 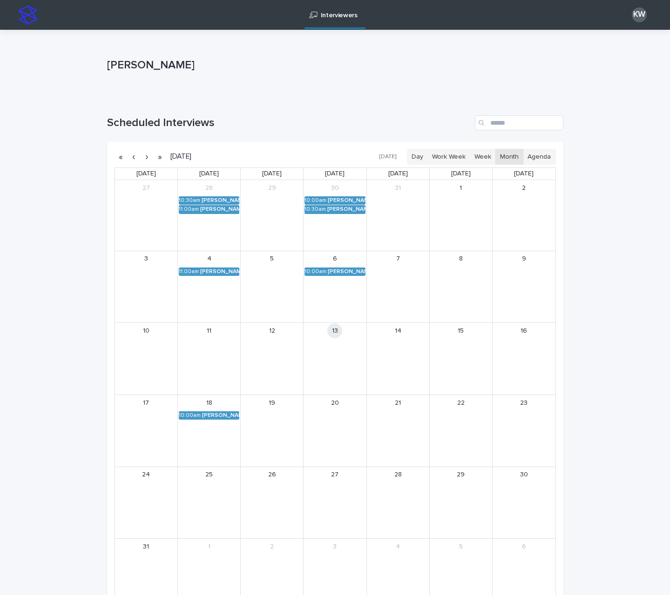 I want to click on a: August 9, 2025, so click(x=523, y=259).